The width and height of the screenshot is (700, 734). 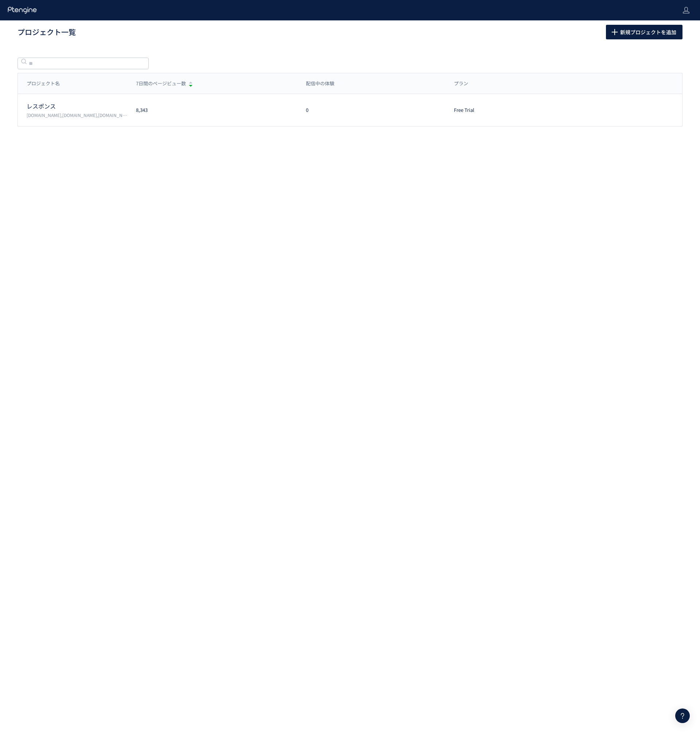 I want to click on div: 0, so click(x=372, y=110).